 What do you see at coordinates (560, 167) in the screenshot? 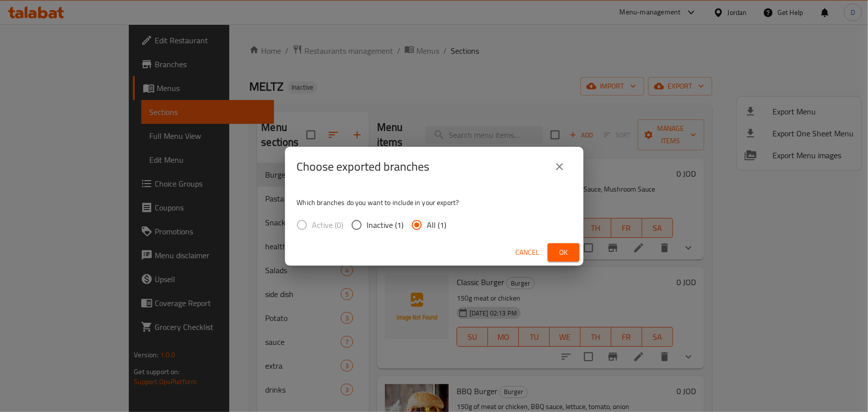
I see `button: close` at bounding box center [560, 167].